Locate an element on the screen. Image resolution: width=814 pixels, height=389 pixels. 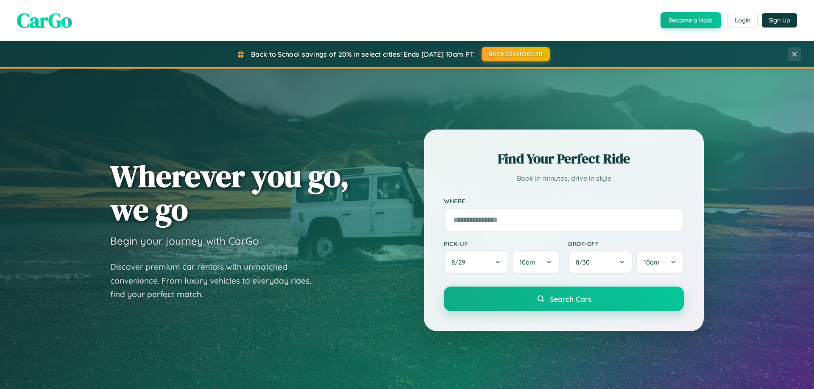
span: 8 / 29 is located at coordinates (460, 262).